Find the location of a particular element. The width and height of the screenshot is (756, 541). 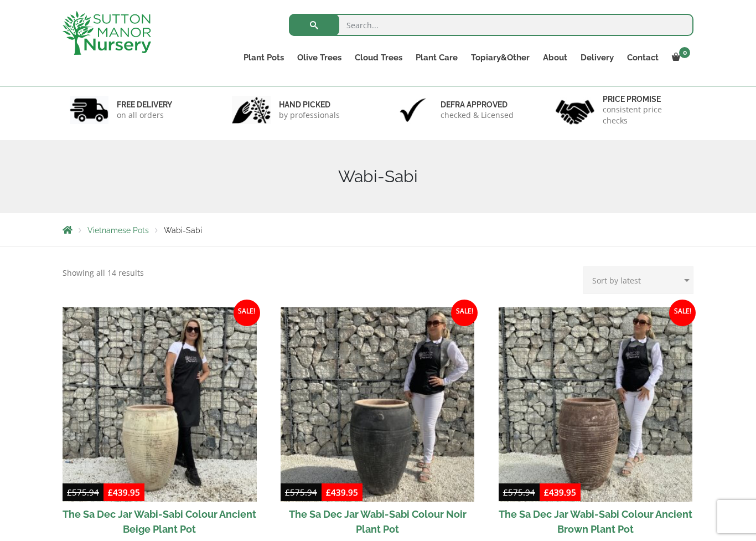

span: Vietnamese Pots is located at coordinates (118, 230).